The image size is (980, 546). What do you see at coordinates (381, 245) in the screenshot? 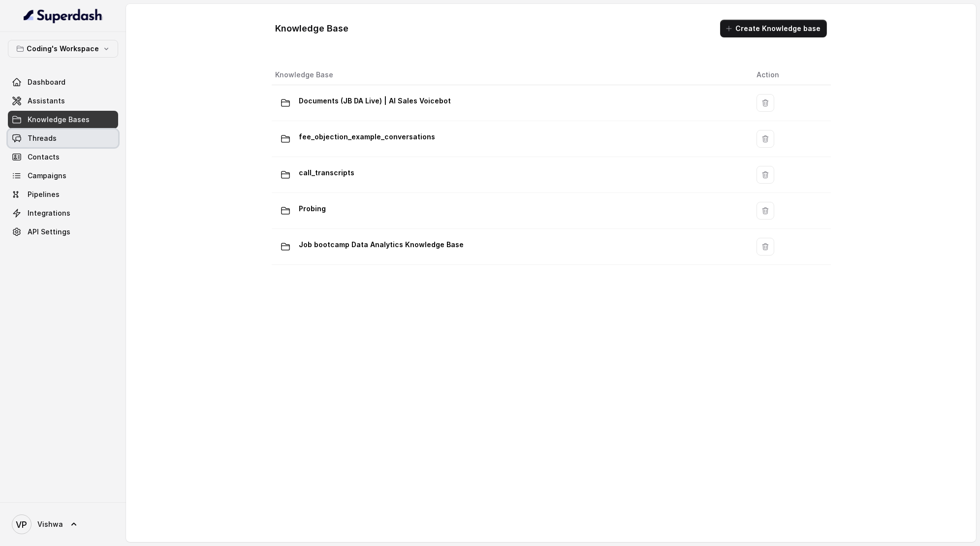
I see `p: Job bootcamp Data Analytics Knowledge Base` at bounding box center [381, 245].